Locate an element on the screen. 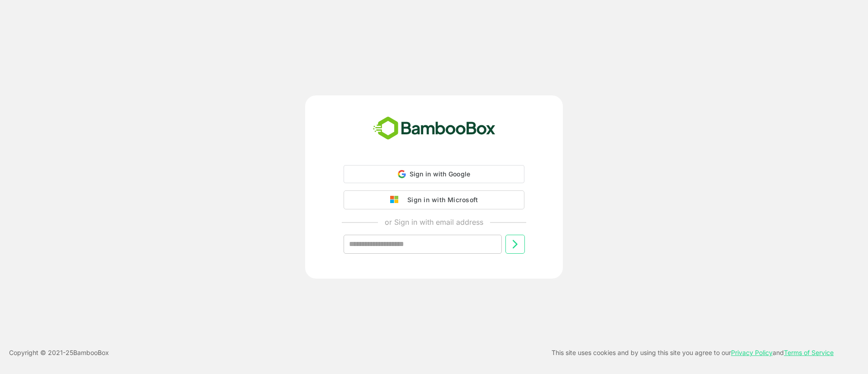 This screenshot has width=868, height=374. img: bamboobox is located at coordinates (434, 128).